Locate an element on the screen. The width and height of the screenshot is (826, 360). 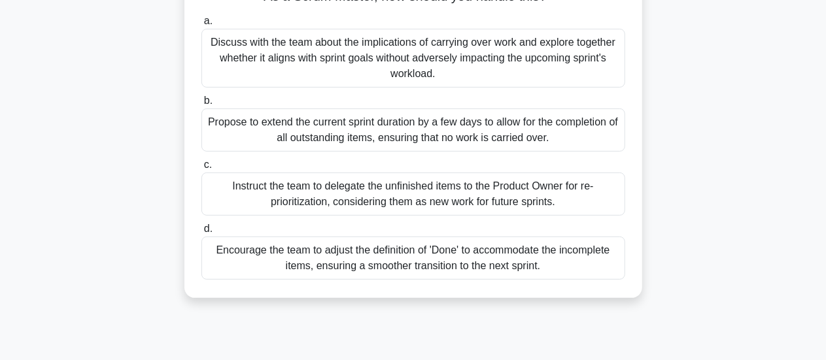
span: a. is located at coordinates (208, 20).